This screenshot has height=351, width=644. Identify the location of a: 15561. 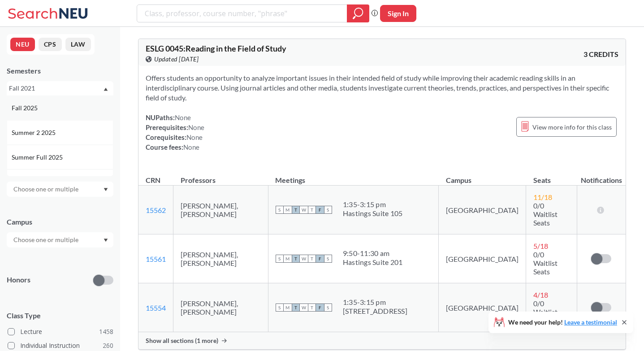
(155, 258).